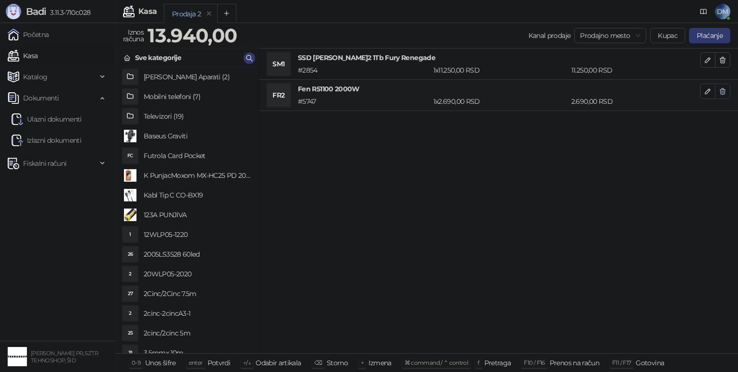 This screenshot has width=738, height=372. What do you see at coordinates (197, 195) in the screenshot?
I see `h4: Kabl Tip C CO-BX19` at bounding box center [197, 195].